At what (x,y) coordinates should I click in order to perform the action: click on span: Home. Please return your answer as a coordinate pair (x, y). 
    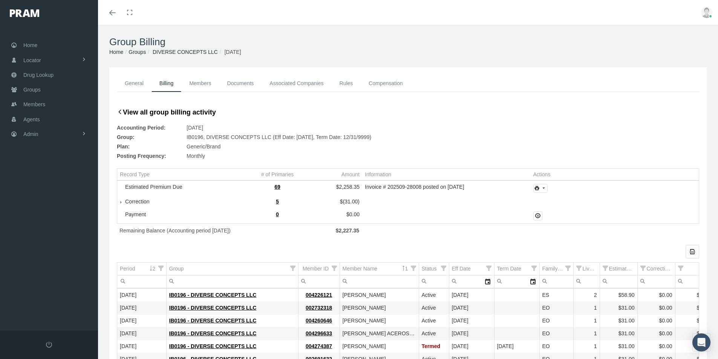
    Looking at the image, I should click on (30, 45).